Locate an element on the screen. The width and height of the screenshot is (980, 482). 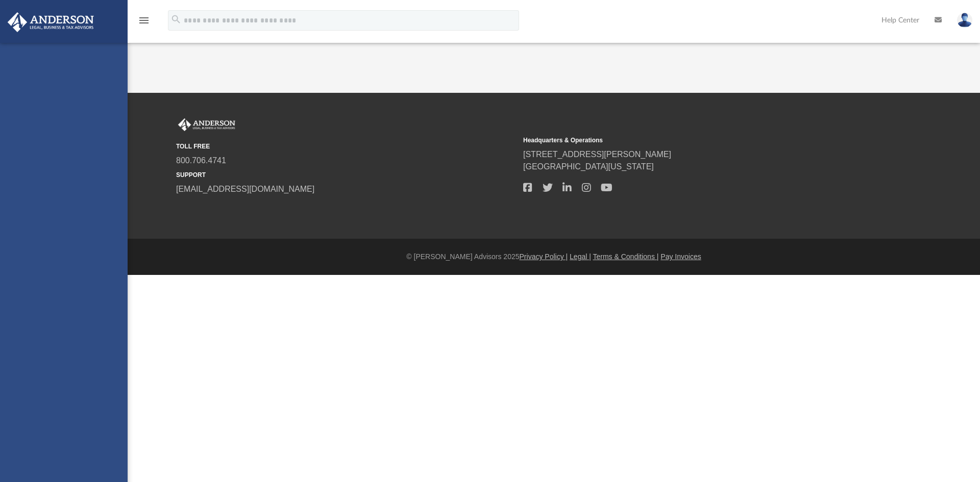
a: 800.706.4741 is located at coordinates (201, 160).